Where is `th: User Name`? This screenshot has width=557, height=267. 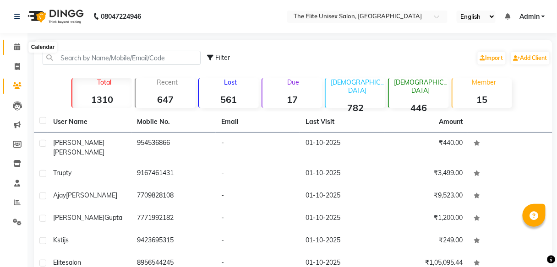 th: User Name is located at coordinates (90, 122).